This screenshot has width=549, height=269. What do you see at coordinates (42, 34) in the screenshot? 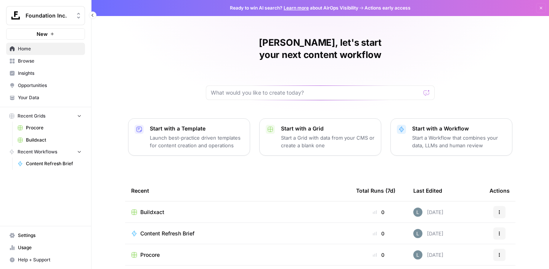
I see `span: New` at bounding box center [42, 34].